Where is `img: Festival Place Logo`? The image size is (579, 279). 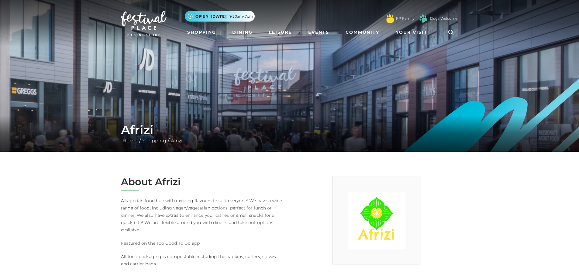
img: Festival Place Logo is located at coordinates (144, 23).